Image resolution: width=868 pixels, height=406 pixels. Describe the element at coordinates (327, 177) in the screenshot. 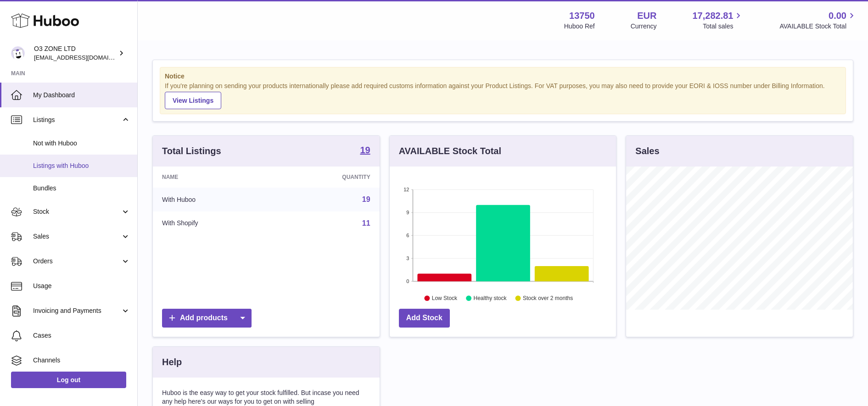

I see `th: Quantity` at that location.